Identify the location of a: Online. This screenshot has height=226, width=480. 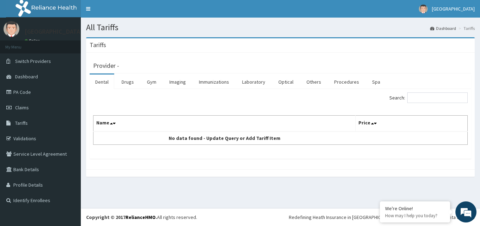
(33, 41).